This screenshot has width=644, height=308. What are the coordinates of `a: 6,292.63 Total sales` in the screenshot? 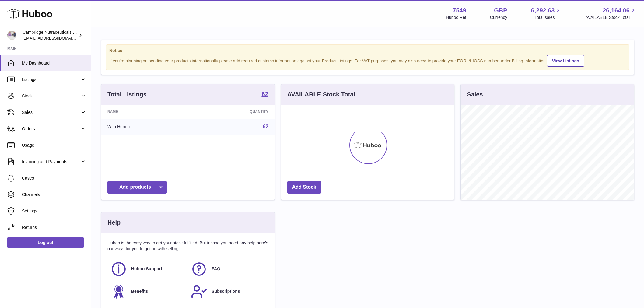 It's located at (546, 14).